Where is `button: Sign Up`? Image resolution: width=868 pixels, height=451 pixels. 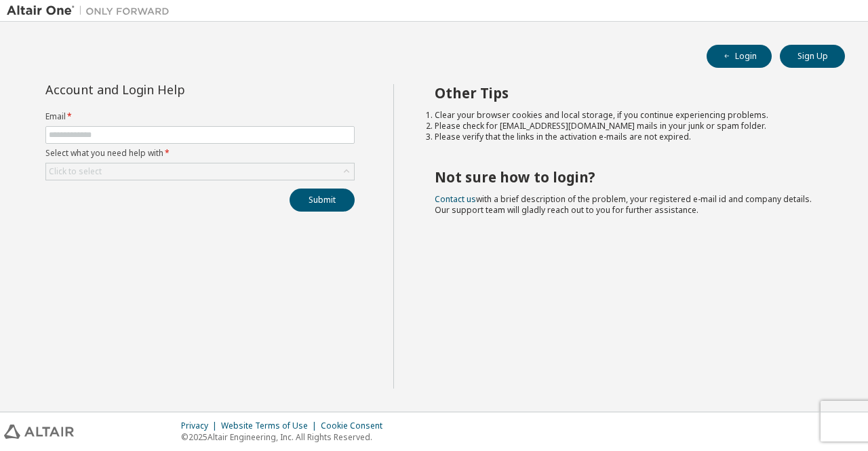 button: Sign Up is located at coordinates (813, 56).